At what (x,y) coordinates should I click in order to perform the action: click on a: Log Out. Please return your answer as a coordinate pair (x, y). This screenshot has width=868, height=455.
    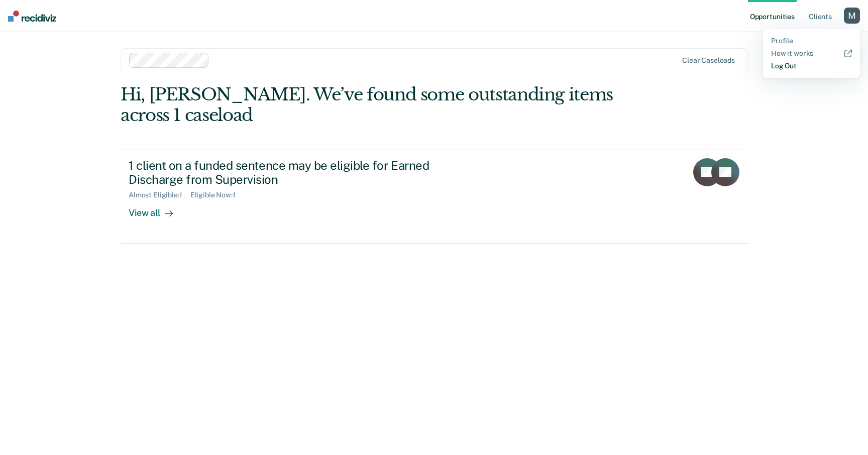
    Looking at the image, I should click on (811, 66).